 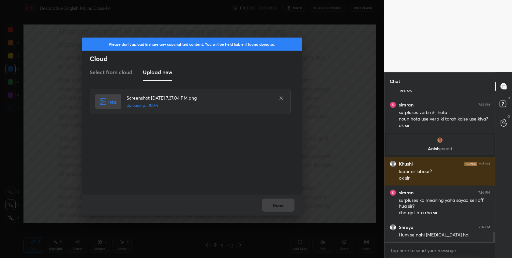 I want to click on div: noun hota use verb ki tarah kaise use kiya?, so click(x=444, y=119).